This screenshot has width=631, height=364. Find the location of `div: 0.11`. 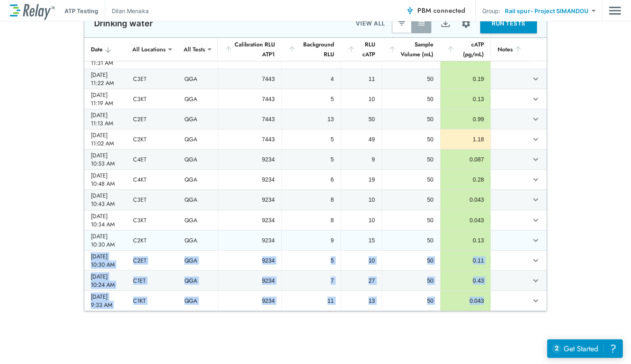

div: 0.11 is located at coordinates (465, 260).